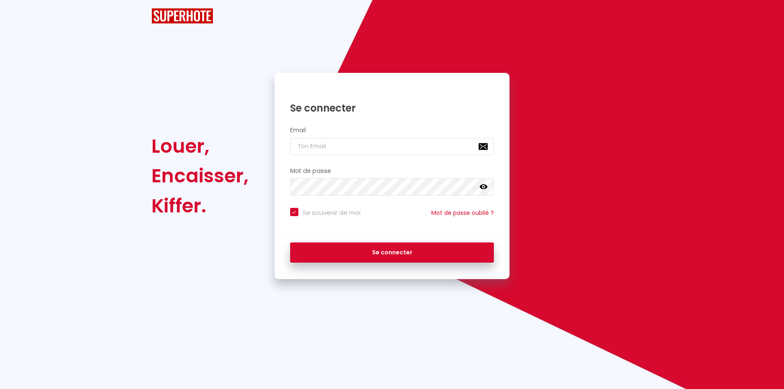 The image size is (784, 389). Describe the element at coordinates (462, 213) in the screenshot. I see `a: Mot de passe oublié ?` at that location.